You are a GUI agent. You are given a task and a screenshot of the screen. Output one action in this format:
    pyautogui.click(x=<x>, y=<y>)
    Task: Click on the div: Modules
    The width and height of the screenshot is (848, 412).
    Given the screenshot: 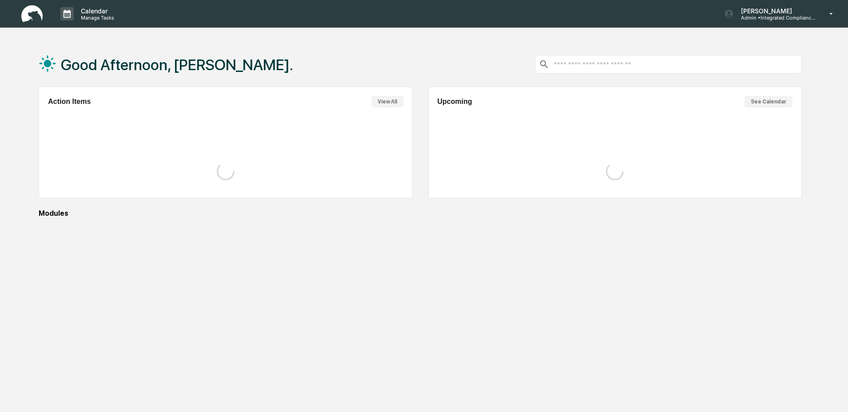 What is the action you would take?
    pyautogui.click(x=420, y=213)
    